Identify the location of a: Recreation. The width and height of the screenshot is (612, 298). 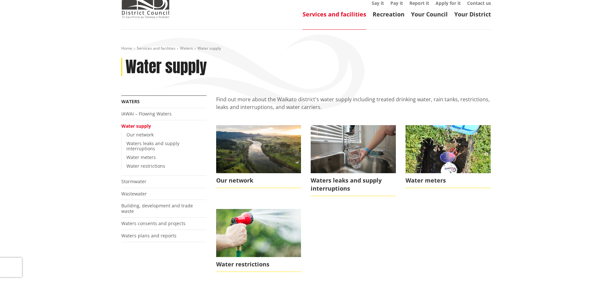
(388, 14).